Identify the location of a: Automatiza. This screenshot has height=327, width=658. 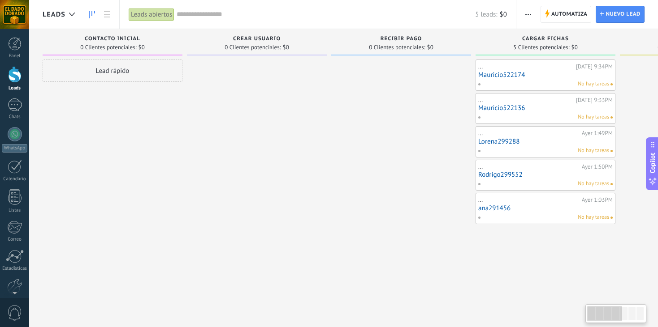
(566, 14).